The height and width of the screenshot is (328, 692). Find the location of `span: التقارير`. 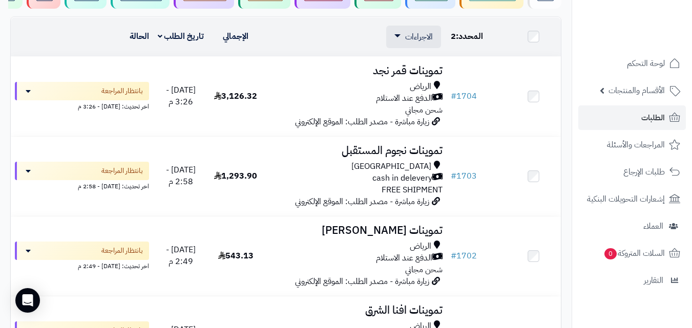

span: التقارير is located at coordinates (654, 281).